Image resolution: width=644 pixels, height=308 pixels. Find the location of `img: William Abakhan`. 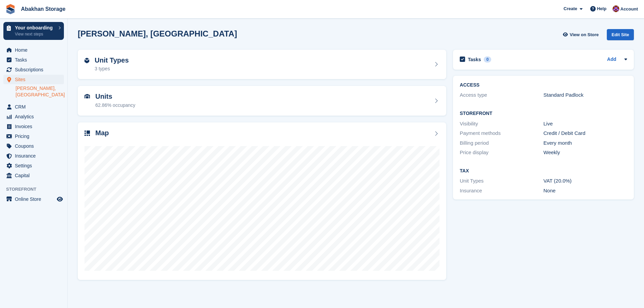

img: William Abakhan is located at coordinates (615, 9).